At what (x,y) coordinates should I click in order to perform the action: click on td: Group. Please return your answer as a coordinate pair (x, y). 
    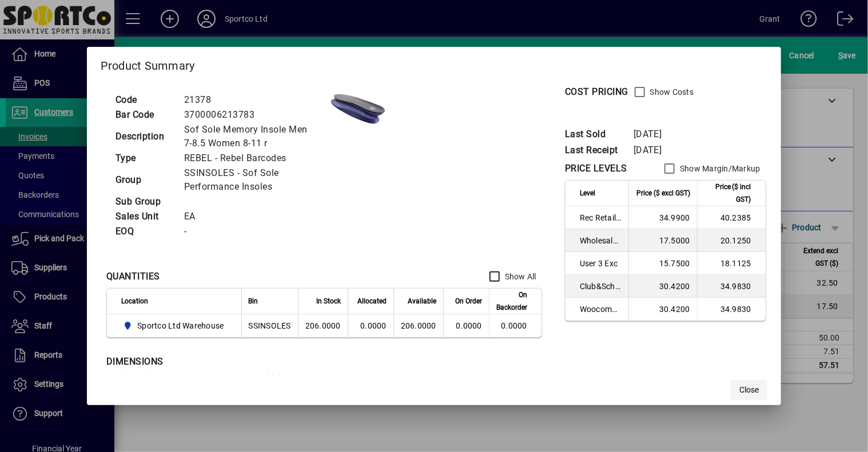
    Looking at the image, I should click on (144, 180).